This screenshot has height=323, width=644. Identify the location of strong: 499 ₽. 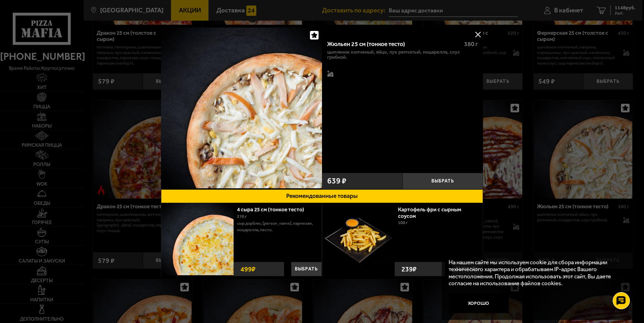
(248, 269).